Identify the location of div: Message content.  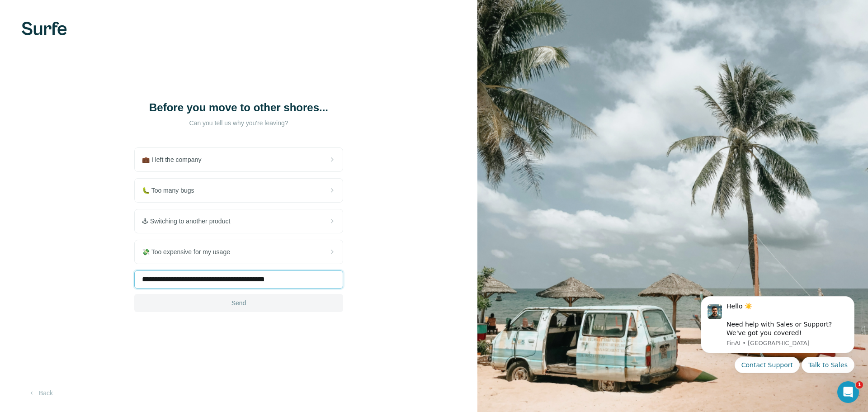
(100, 35).